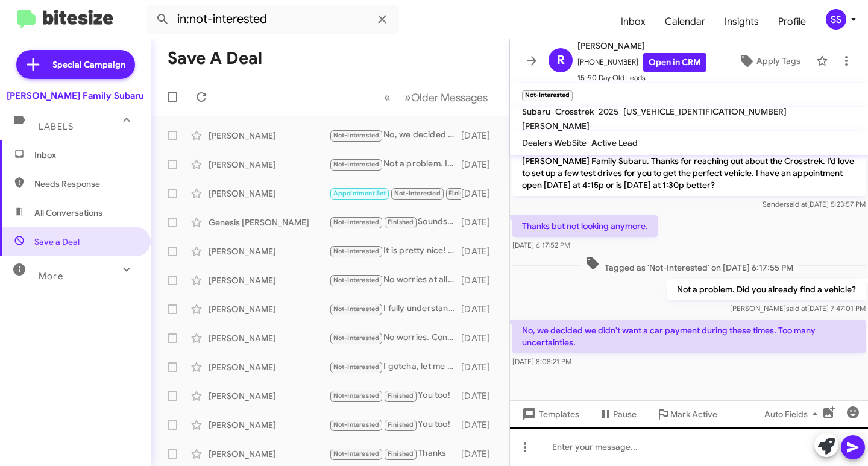  I want to click on span: Special Campaign, so click(88, 64).